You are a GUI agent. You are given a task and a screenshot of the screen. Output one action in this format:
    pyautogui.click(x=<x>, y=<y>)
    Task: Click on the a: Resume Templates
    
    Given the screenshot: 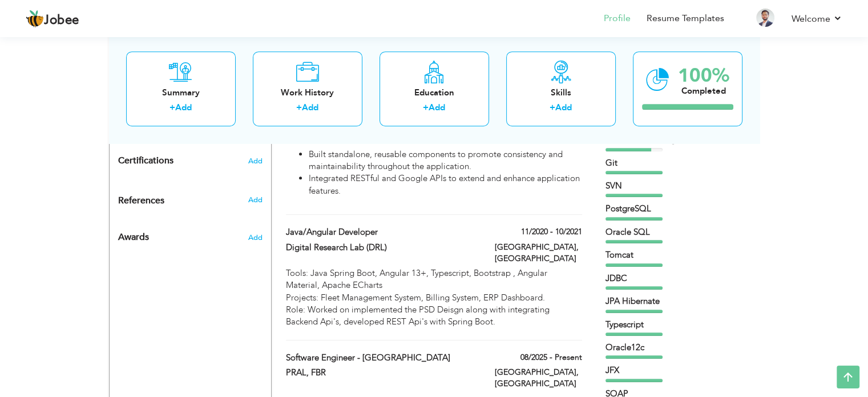 What is the action you would take?
    pyautogui.click(x=686, y=18)
    